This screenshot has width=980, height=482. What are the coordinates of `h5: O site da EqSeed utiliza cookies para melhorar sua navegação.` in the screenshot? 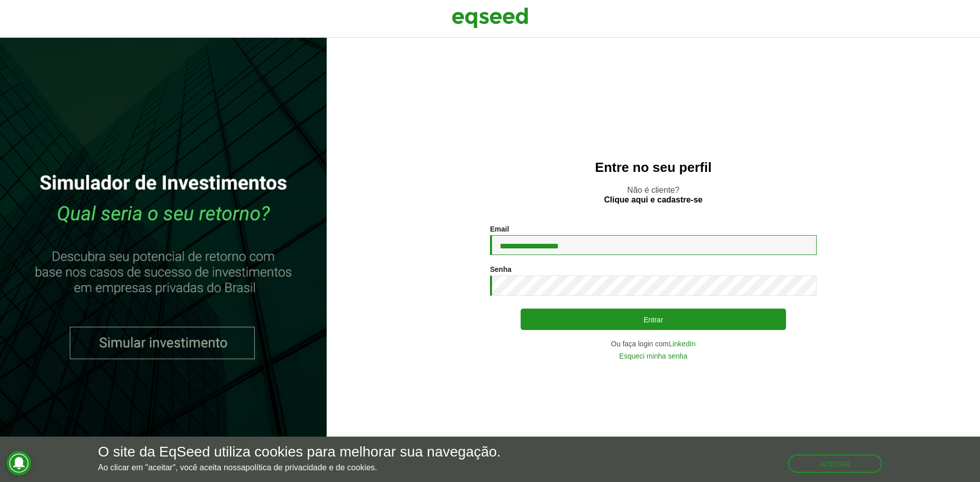 It's located at (299, 452).